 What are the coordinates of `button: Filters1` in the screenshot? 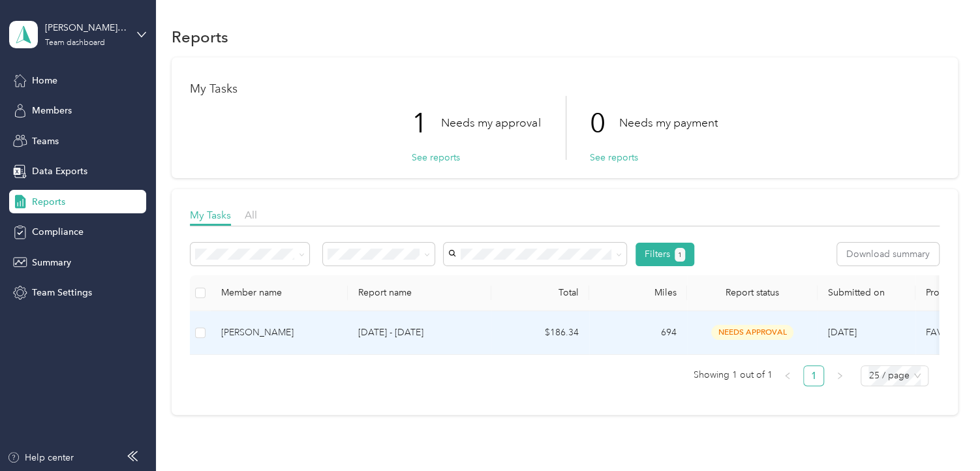 It's located at (665, 255).